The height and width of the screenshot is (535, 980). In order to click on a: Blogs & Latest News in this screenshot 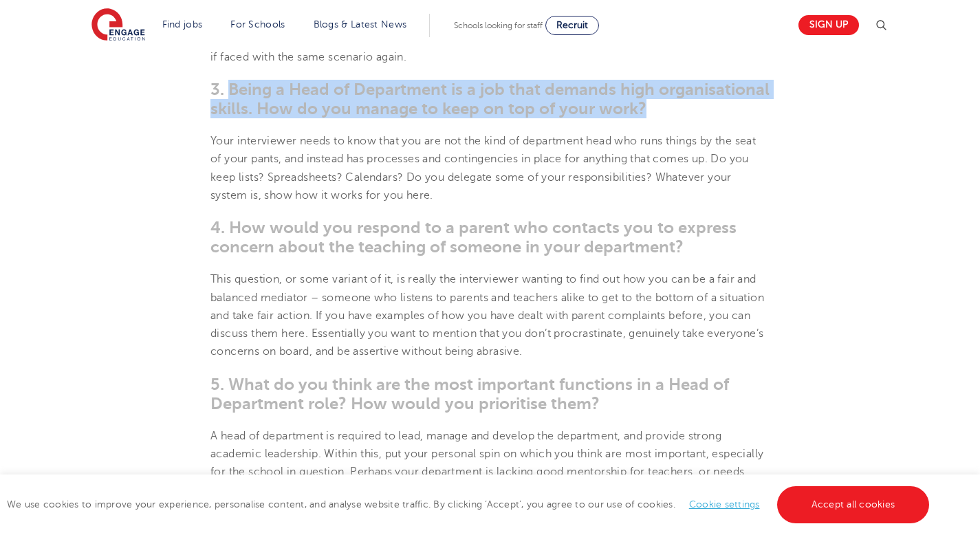, I will do `click(360, 24)`.